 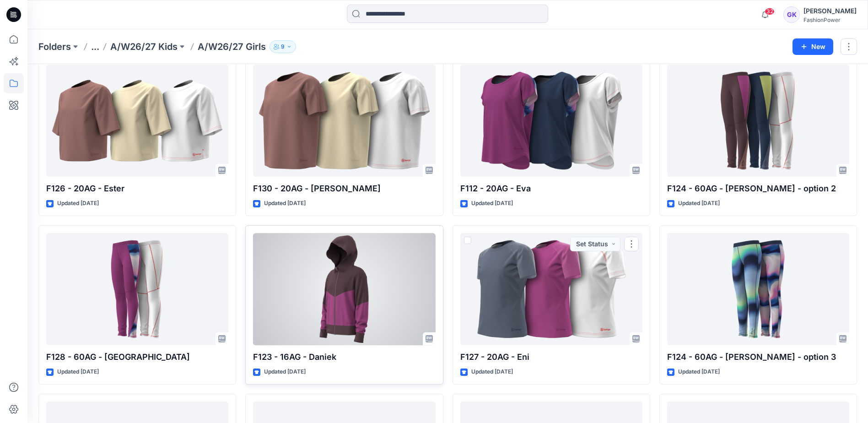 What do you see at coordinates (552, 289) in the screenshot?
I see `a: F127 - 20AG - Eni` at bounding box center [552, 289].